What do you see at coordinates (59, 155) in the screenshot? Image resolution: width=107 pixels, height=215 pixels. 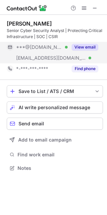 I see `span: Find work email` at bounding box center [59, 155].